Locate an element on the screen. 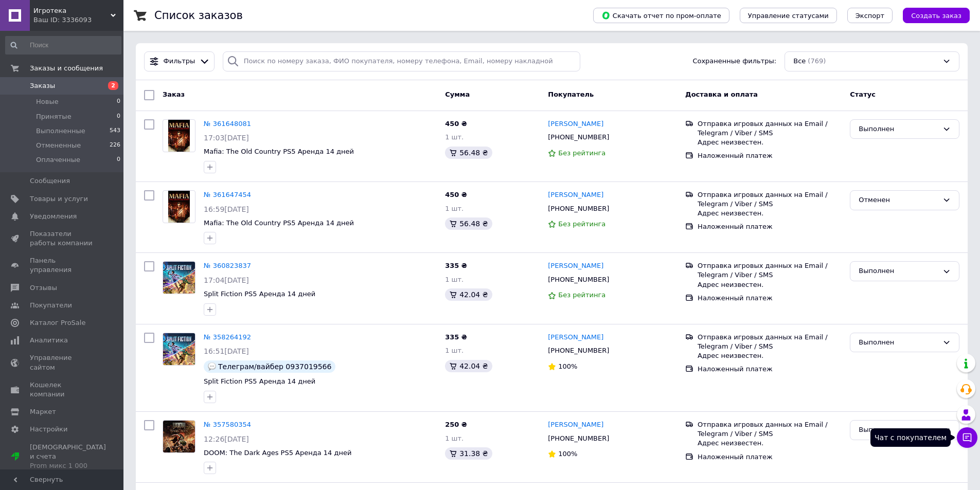 This screenshot has height=490, width=980. span: Отмененные is located at coordinates (58, 146).